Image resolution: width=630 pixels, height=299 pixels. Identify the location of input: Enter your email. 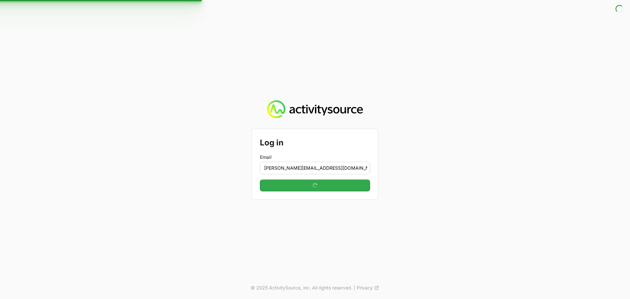
(315, 168).